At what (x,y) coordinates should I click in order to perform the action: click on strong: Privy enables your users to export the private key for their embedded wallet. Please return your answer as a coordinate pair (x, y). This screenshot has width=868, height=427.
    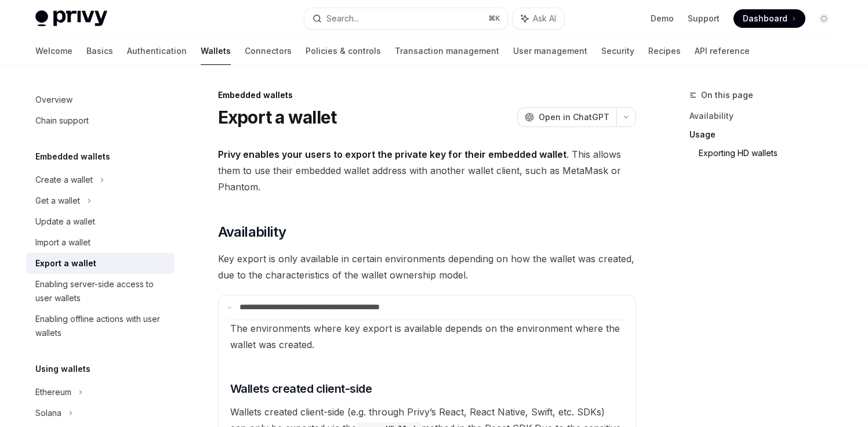
    Looking at the image, I should click on (392, 155).